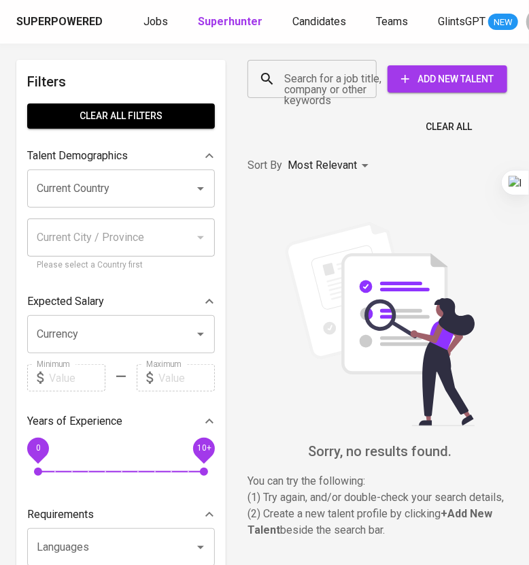 This screenshot has height=565, width=529. What do you see at coordinates (370, 521) in the screenshot?
I see `b: + Add New Talent` at bounding box center [370, 521].